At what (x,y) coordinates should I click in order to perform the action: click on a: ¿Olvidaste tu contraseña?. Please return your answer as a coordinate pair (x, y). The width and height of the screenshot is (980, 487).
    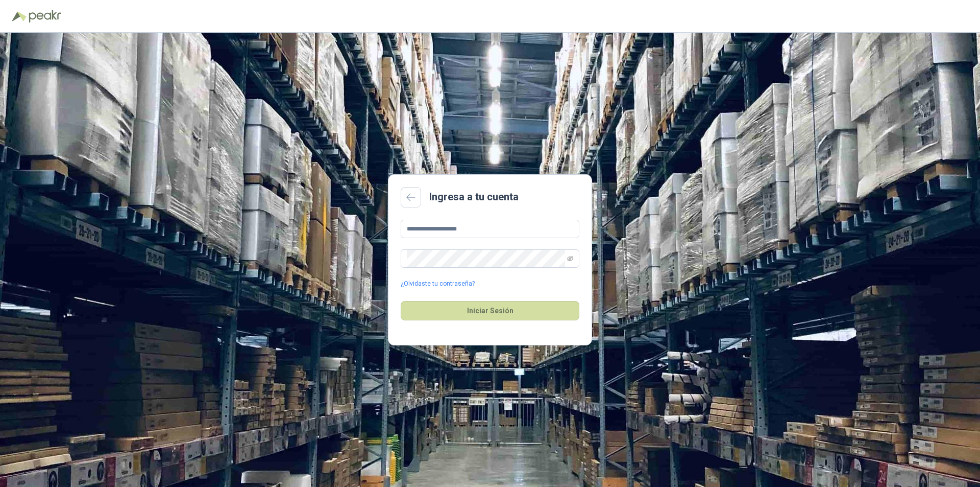
    Looking at the image, I should click on (437, 283).